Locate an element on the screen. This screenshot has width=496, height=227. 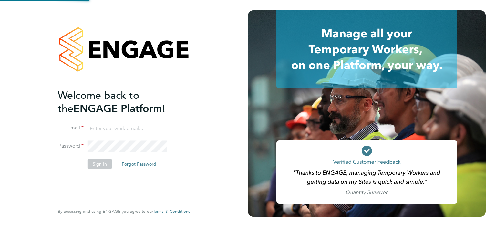
label: Password is located at coordinates (71, 146).